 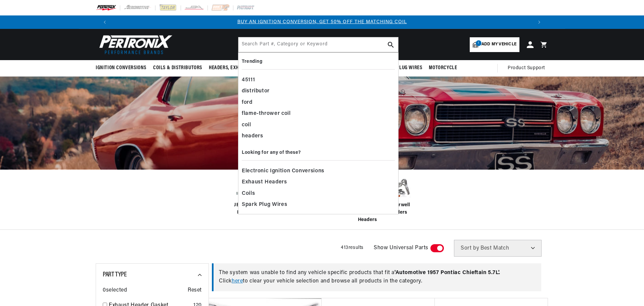 I want to click on div: 1 of 3, so click(x=322, y=22).